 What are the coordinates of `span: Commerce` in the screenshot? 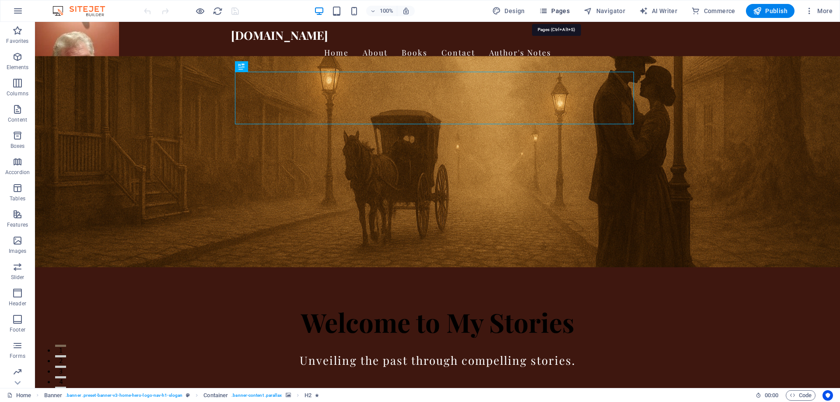 It's located at (714, 11).